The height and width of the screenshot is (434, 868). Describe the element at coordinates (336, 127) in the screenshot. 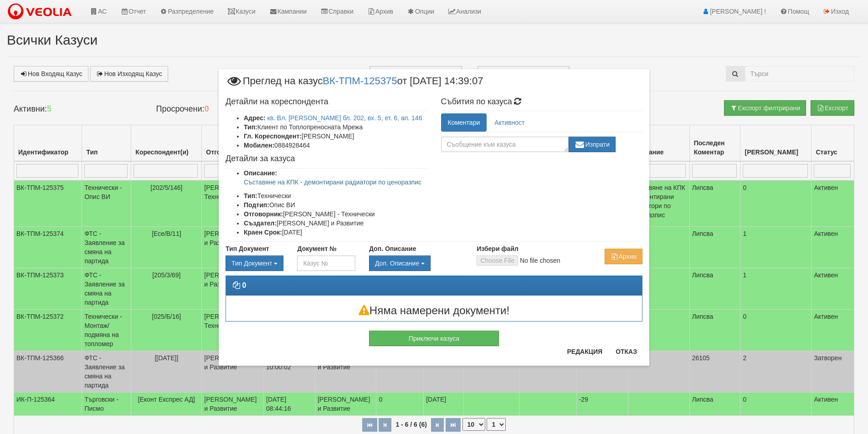

I see `li: Клиент по Топлопреносната Мрежа` at that location.